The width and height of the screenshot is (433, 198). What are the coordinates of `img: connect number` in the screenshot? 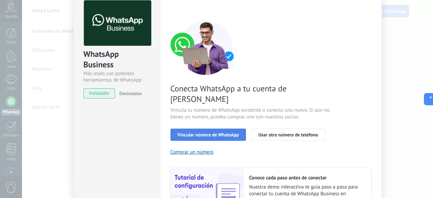 It's located at (206, 48).